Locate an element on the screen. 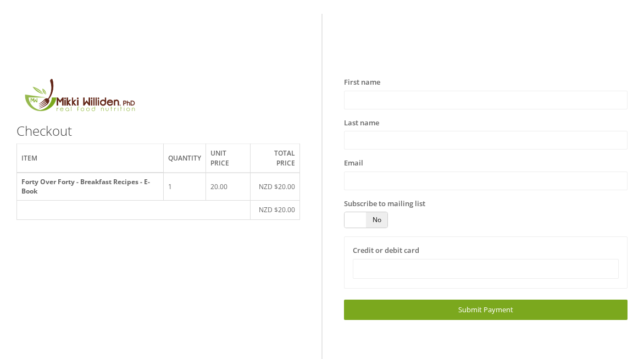 The width and height of the screenshot is (644, 359). th: Unit price is located at coordinates (228, 158).